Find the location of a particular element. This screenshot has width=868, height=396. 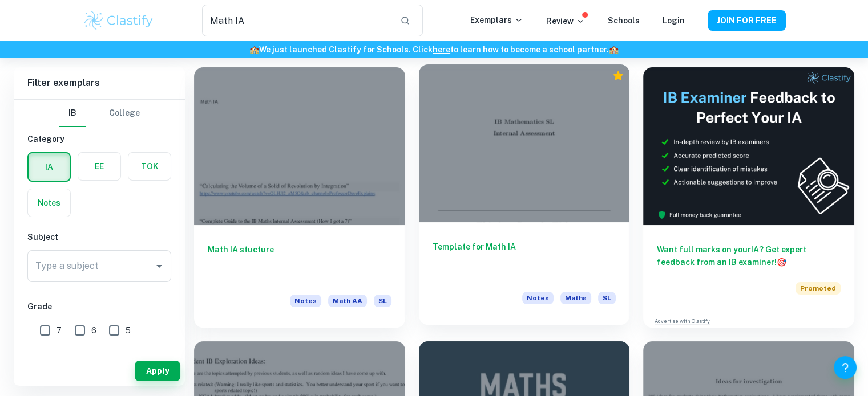

button: Open is located at coordinates (159, 267).